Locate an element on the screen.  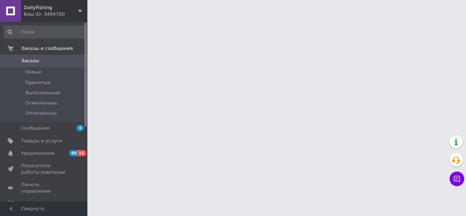
span: Принятые is located at coordinates (38, 83).